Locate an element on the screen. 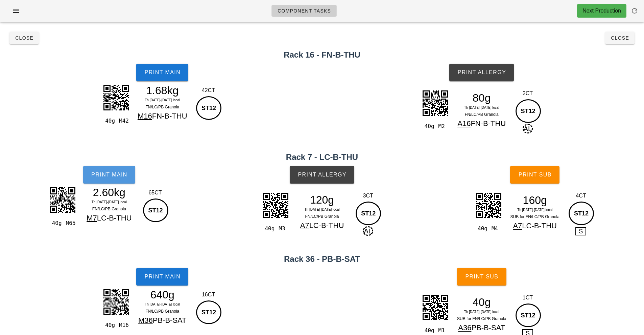 The height and width of the screenshot is (335, 644). img: cZ5sCFGOMkMI+PcqjqI6CuTJKdyLoSrzjueJr1eIKnM13pnKVHsklkL6GOmHBIepKYss7MSEEAe9ht+GEBFUpylWW5FeRMZt8... is located at coordinates (435, 307).